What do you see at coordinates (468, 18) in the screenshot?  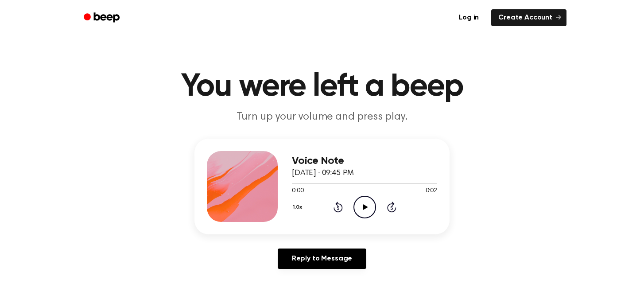 I see `a: Log in` at bounding box center [468, 18].